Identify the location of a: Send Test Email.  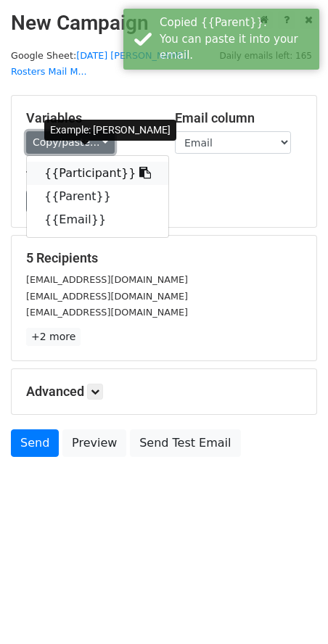
(184, 443).